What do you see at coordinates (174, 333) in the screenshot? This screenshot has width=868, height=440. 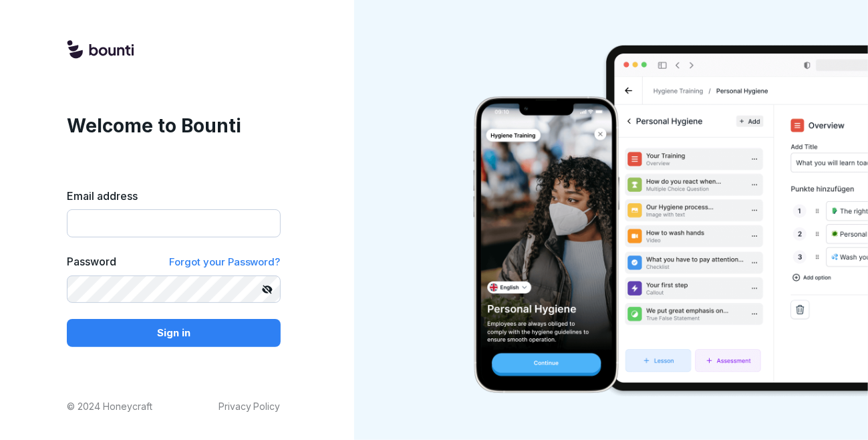 I see `p: Sign in` at bounding box center [174, 333].